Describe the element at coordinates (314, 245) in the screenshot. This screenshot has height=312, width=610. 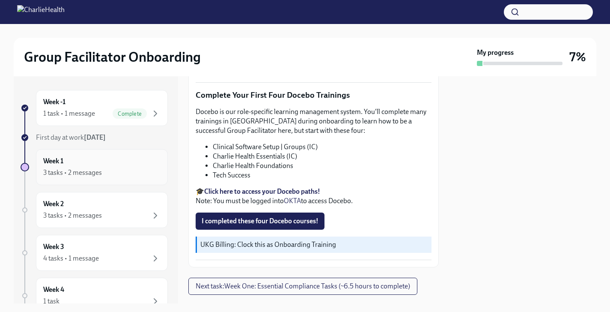
I see `p: UKG Billing: Clock this as Onboarding Training` at that location.